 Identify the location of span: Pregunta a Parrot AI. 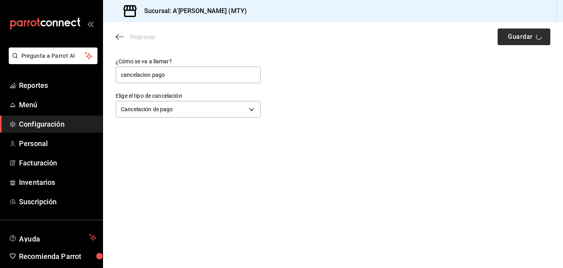
(53, 56).